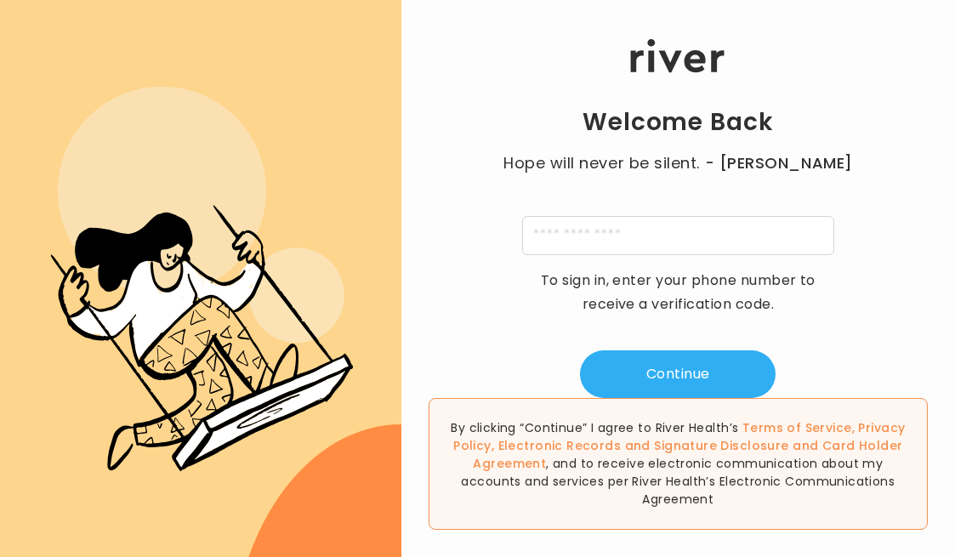 The image size is (955, 557). What do you see at coordinates (678, 163) in the screenshot?
I see `p: Hope will never be silent.` at bounding box center [678, 163].